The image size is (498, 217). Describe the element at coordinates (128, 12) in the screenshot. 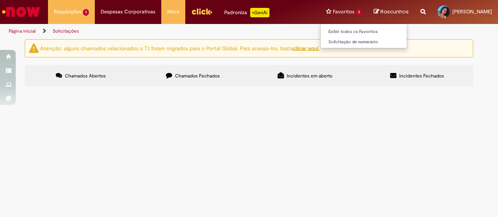

I see `span: Despesas Corporativas` at that location.